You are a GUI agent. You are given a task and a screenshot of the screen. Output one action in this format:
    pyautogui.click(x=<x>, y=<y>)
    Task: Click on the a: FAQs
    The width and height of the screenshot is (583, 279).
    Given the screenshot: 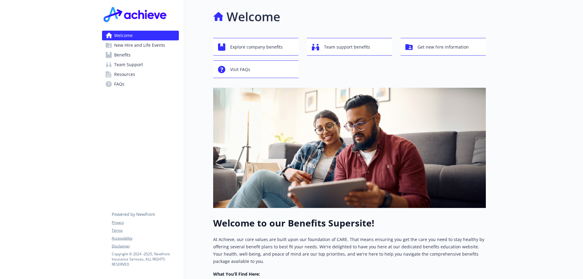 What is the action you would take?
    pyautogui.click(x=140, y=84)
    